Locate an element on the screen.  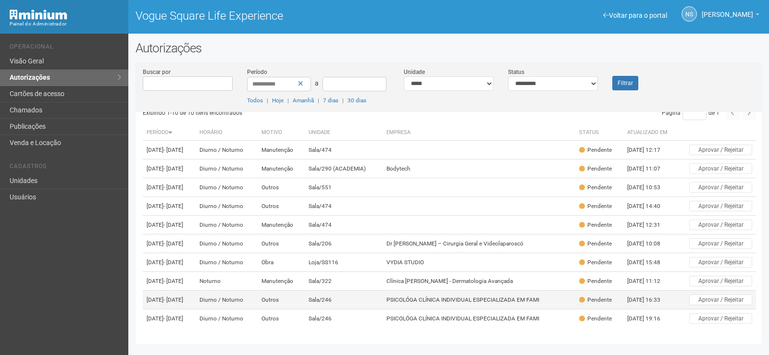
label: Buscar por is located at coordinates (157, 72).